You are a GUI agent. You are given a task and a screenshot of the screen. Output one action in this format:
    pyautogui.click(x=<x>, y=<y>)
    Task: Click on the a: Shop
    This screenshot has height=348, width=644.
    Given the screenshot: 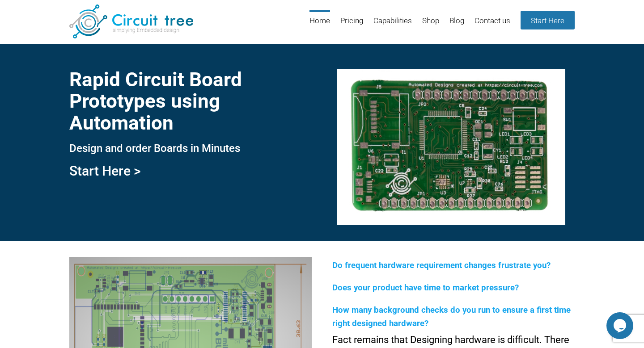 What is the action you would take?
    pyautogui.click(x=431, y=24)
    